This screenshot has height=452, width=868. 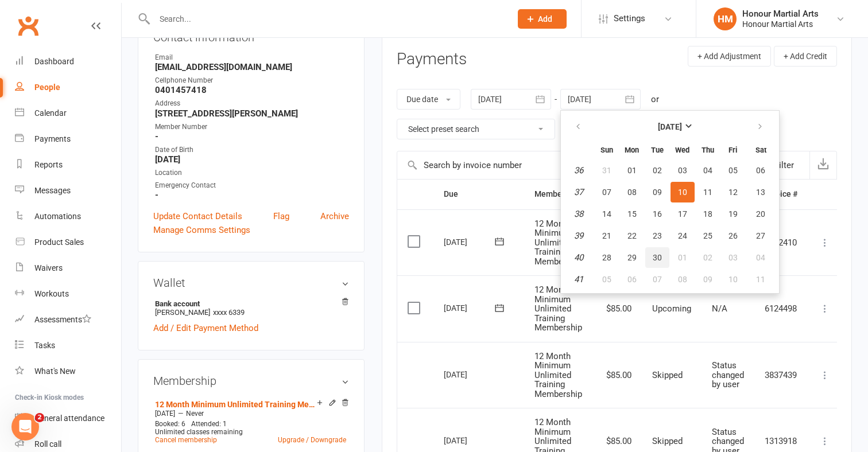 I want to click on span: 12 Month Minimum Unlimited Training Membership, so click(x=558, y=375).